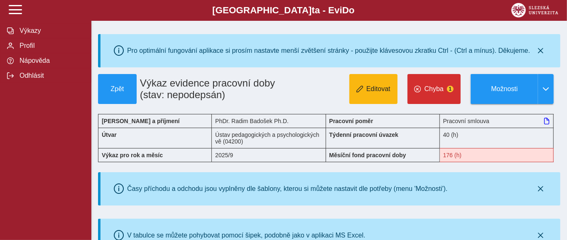 The image size is (567, 240). What do you see at coordinates (51, 76) in the screenshot?
I see `span: Odhlásit` at bounding box center [51, 76].